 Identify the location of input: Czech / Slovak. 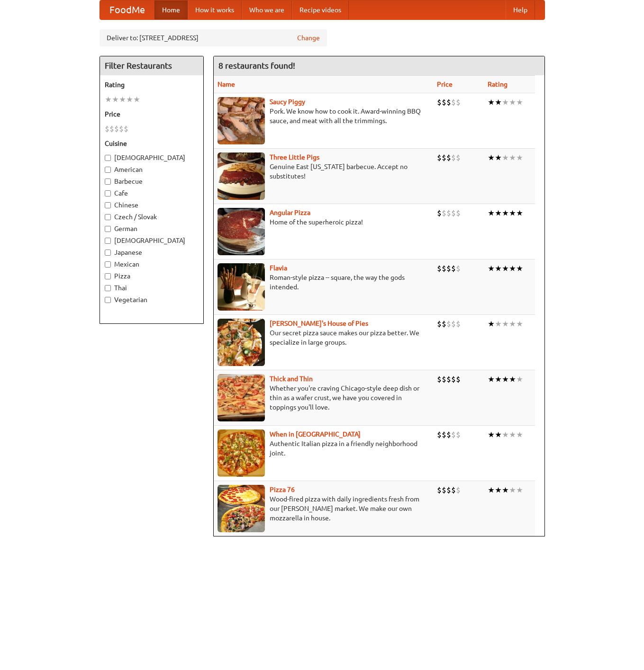
(107, 217).